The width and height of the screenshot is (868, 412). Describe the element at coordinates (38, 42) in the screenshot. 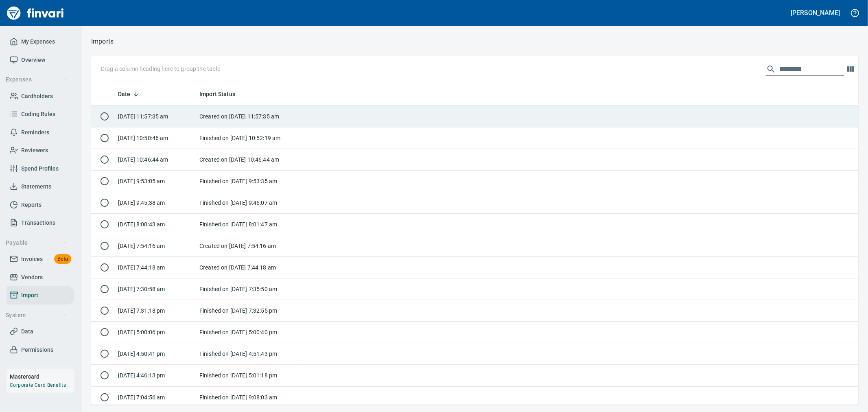

I see `span: My Expenses` at that location.